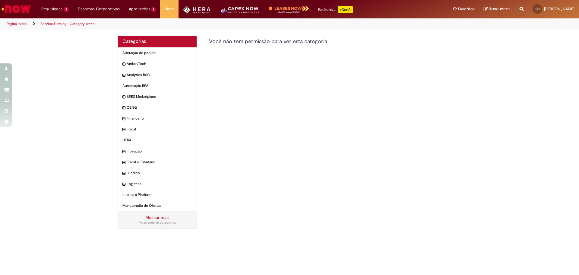 Image resolution: width=579 pixels, height=275 pixels. What do you see at coordinates (157, 53) in the screenshot?
I see `div: Alteração de pedido` at bounding box center [157, 53].